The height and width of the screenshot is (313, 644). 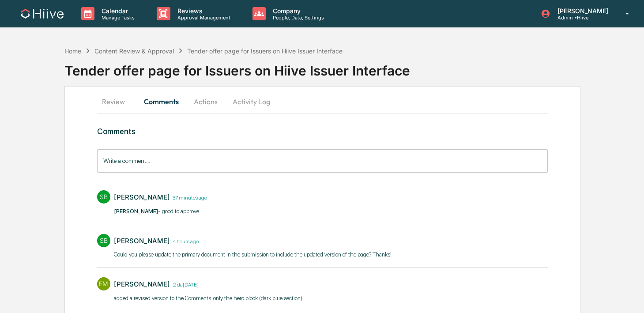 I want to click on p: Calendar, so click(x=116, y=11).